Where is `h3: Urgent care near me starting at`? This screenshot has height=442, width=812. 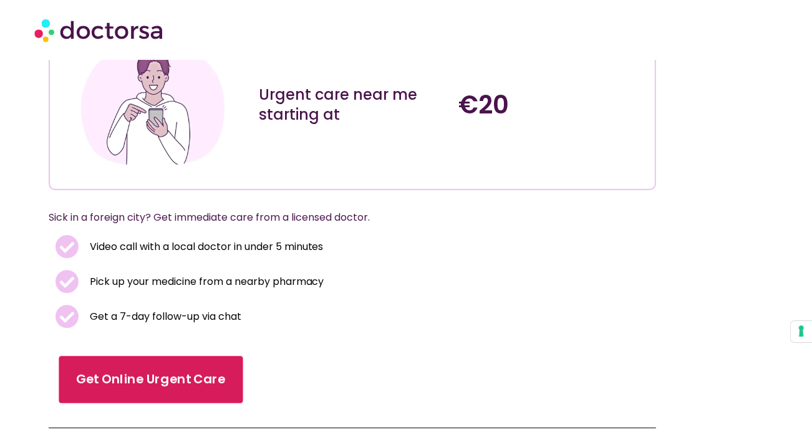 h3: Urgent care near me starting at is located at coordinates (352, 105).